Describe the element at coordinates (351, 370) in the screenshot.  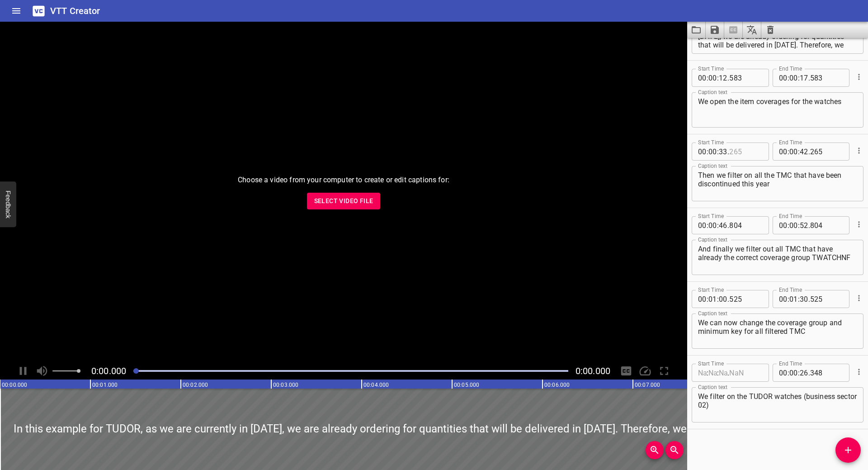
I see `div: Play progress` at that location.